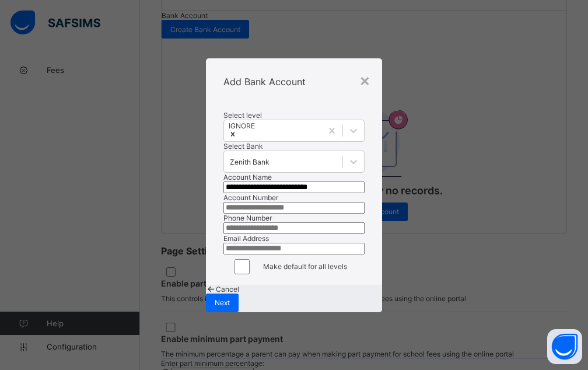 The height and width of the screenshot is (370, 588). Describe the element at coordinates (244, 146) in the screenshot. I see `span: Select Bank` at that location.